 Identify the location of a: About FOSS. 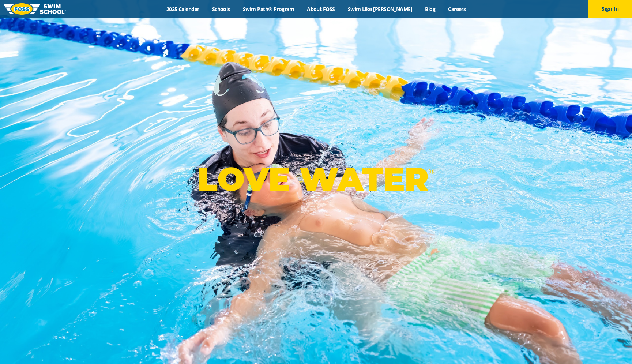
(321, 9).